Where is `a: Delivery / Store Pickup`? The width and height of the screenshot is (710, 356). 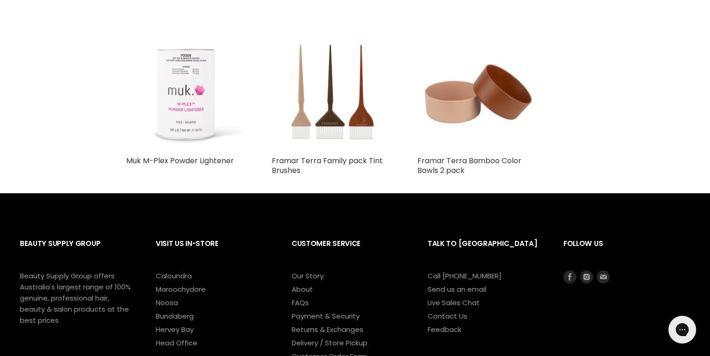 a: Delivery / Store Pickup is located at coordinates (329, 342).